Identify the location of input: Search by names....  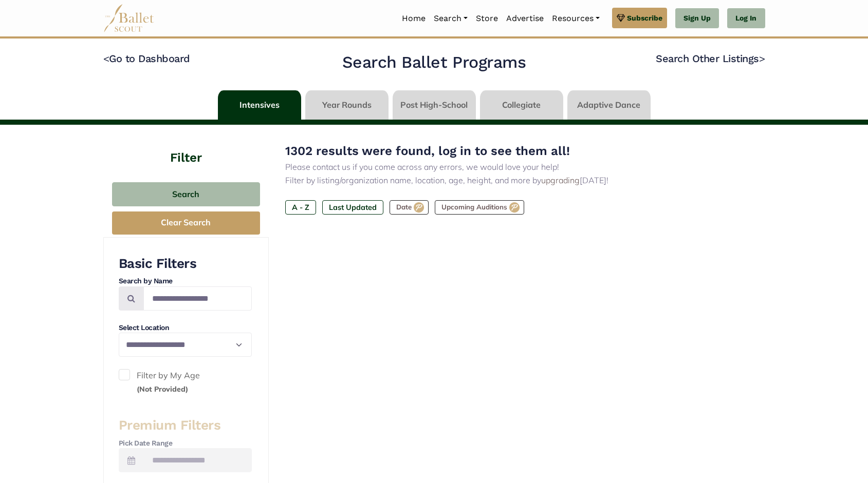
(198, 298).